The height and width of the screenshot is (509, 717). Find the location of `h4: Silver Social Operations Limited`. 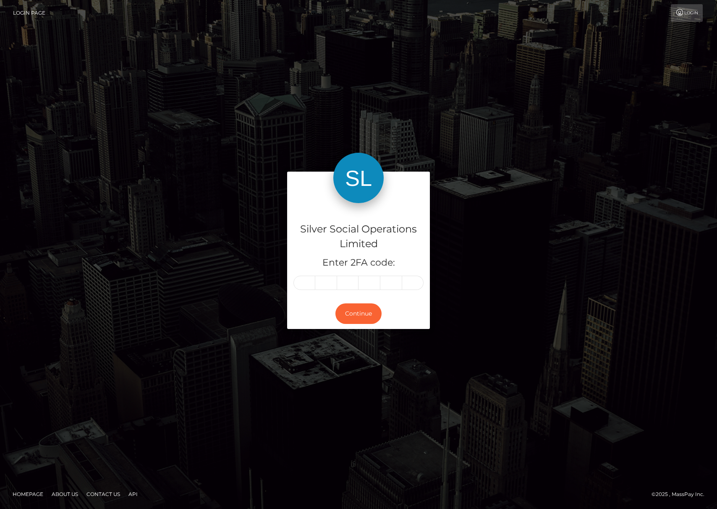

h4: Silver Social Operations Limited is located at coordinates (358, 237).